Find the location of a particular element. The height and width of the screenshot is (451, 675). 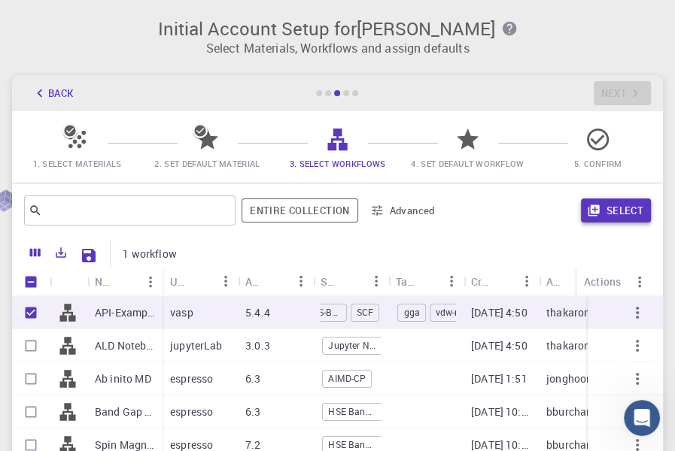

button: Back is located at coordinates (53, 93).